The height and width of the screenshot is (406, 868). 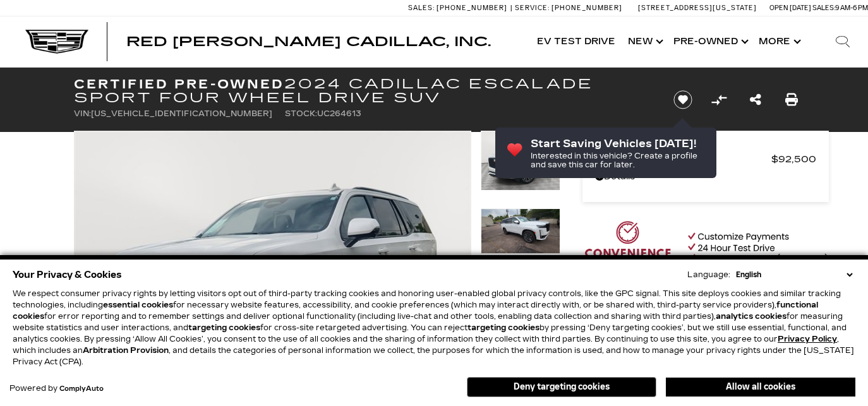 What do you see at coordinates (576, 41) in the screenshot?
I see `a: EV Test Drive` at bounding box center [576, 41].